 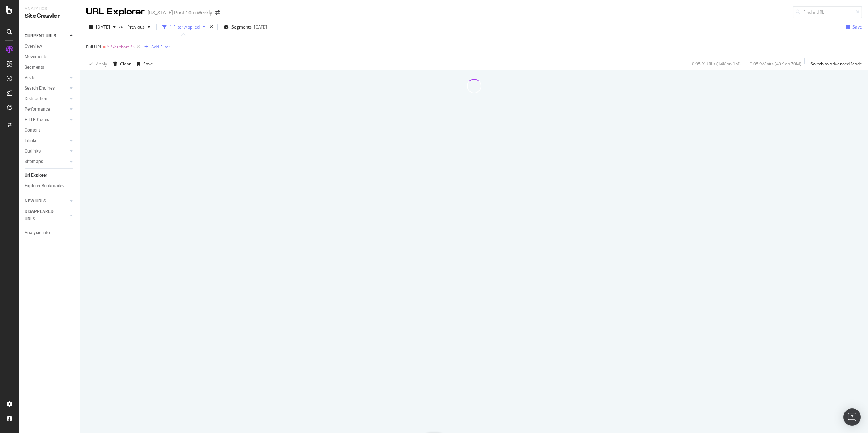 I want to click on span: Full URL, so click(x=94, y=47).